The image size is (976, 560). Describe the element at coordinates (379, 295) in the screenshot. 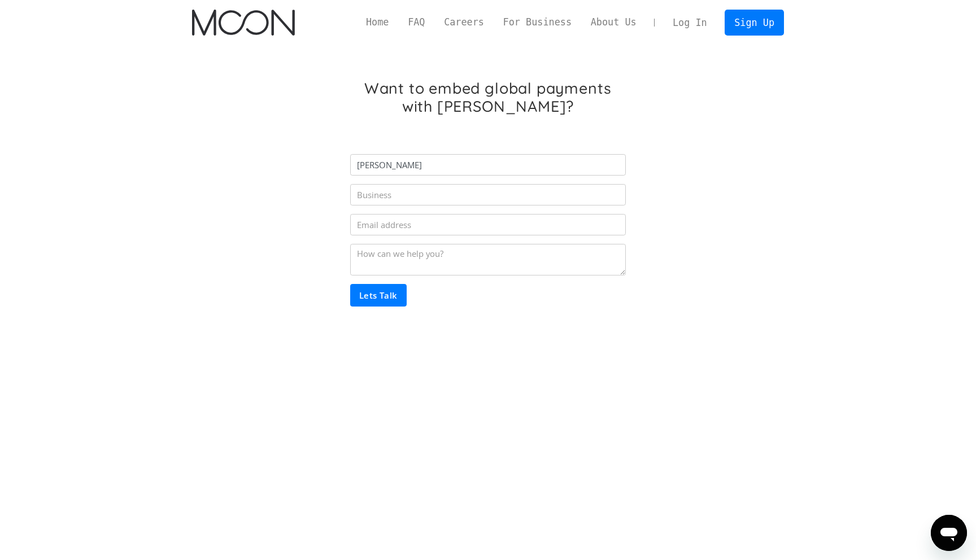

I see `input: Lets Talk` at that location.